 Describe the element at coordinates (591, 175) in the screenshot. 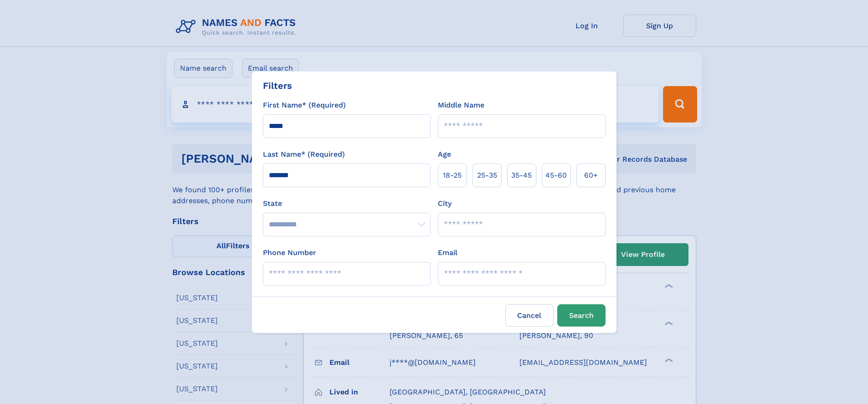

I see `span: 60+` at that location.